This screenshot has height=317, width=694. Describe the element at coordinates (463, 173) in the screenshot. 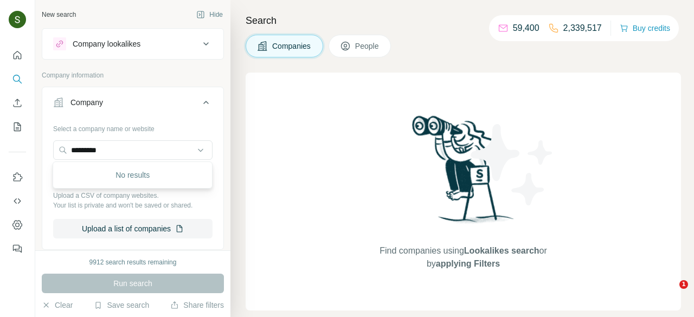

I see `img: Surfe Illustration - Woman searching with binoculars` at that location.